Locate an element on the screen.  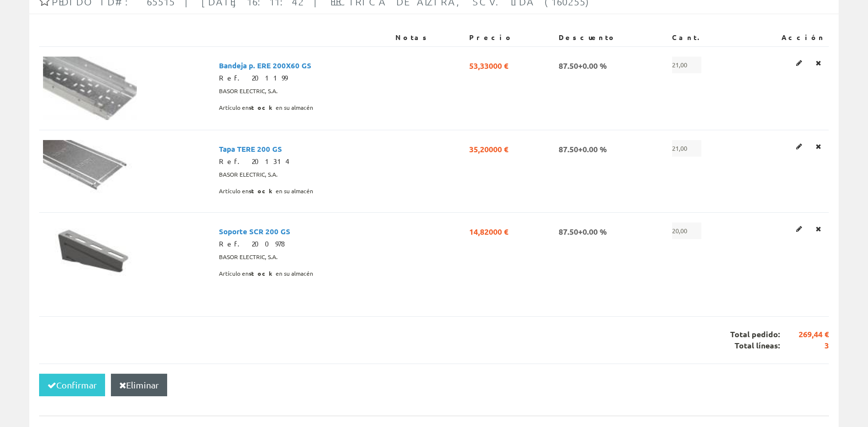
span: 20,00 is located at coordinates (687, 231).